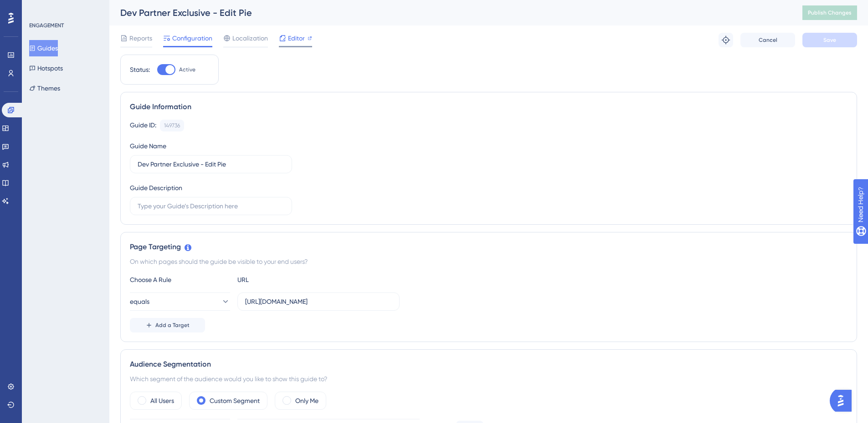 This screenshot has width=868, height=423. What do you see at coordinates (140, 70) in the screenshot?
I see `div: Status:` at bounding box center [140, 70].